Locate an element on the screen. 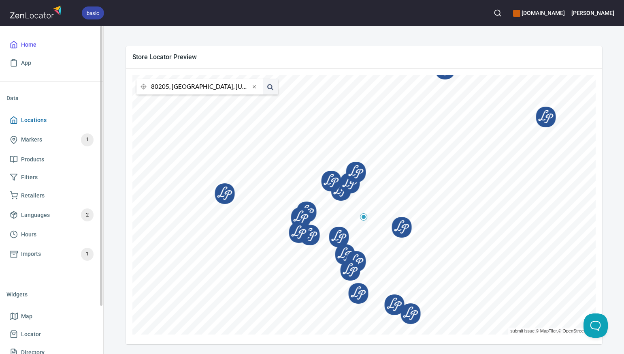  input: city or postal code is located at coordinates (200, 87).